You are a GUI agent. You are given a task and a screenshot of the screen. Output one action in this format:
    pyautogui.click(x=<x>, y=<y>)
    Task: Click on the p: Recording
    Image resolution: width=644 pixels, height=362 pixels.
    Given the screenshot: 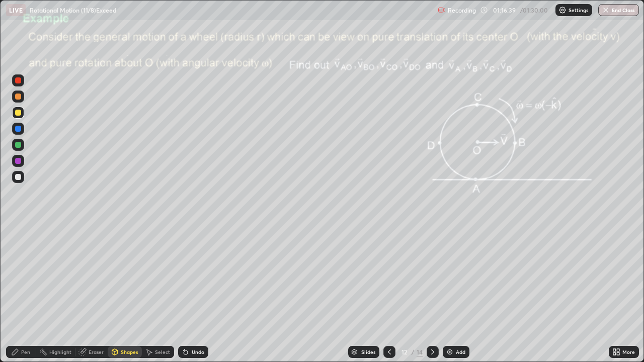 What is the action you would take?
    pyautogui.click(x=462, y=10)
    